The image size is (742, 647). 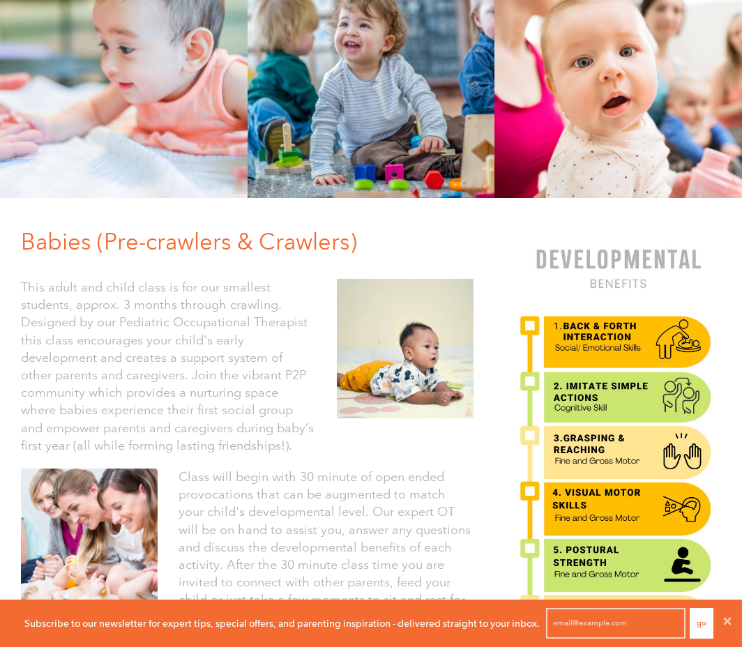 What do you see at coordinates (167, 366) in the screenshot?
I see `font: This adult and child class is for our smallest students, approx. 3 months through crawling. Desig...` at bounding box center [167, 366].